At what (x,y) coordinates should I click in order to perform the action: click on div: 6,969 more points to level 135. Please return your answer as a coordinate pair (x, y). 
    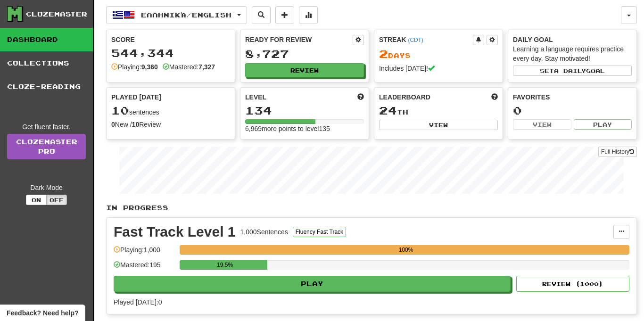
    Looking at the image, I should click on (305, 129).